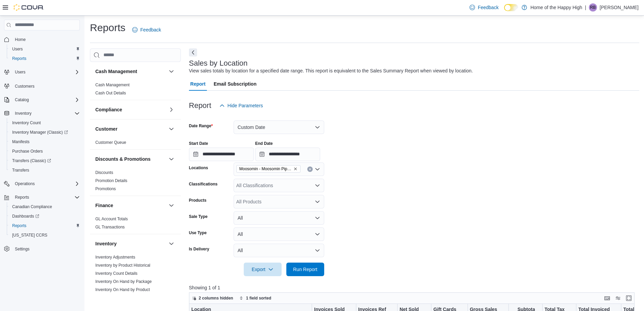 This screenshot has width=644, height=311. I want to click on button: 1 field sorted, so click(255, 298).